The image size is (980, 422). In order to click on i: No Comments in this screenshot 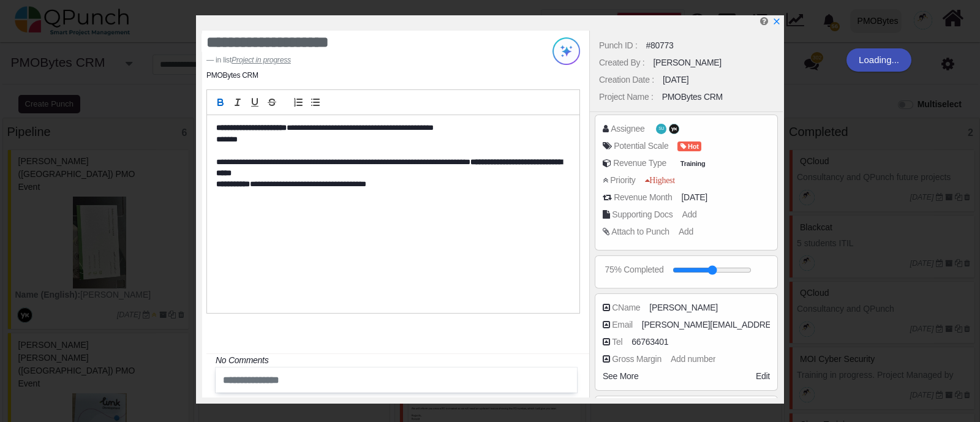, I will do `click(242, 360)`.